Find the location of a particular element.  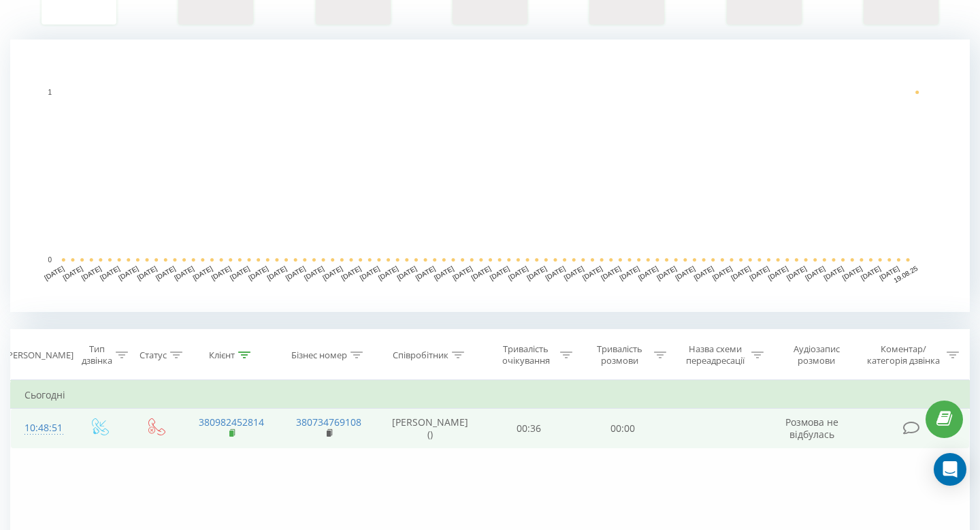

div: Аудіозапис розмови is located at coordinates (816, 354).